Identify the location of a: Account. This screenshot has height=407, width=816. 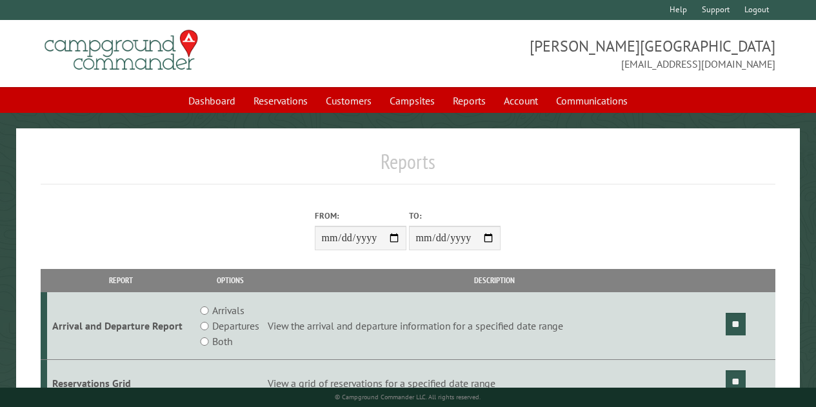
(520, 101).